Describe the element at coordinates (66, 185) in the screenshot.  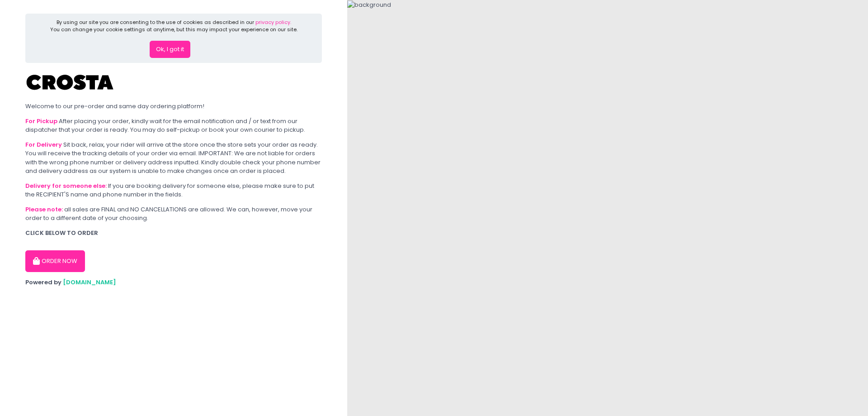
I see `b: Delivery for someone else:` at that location.